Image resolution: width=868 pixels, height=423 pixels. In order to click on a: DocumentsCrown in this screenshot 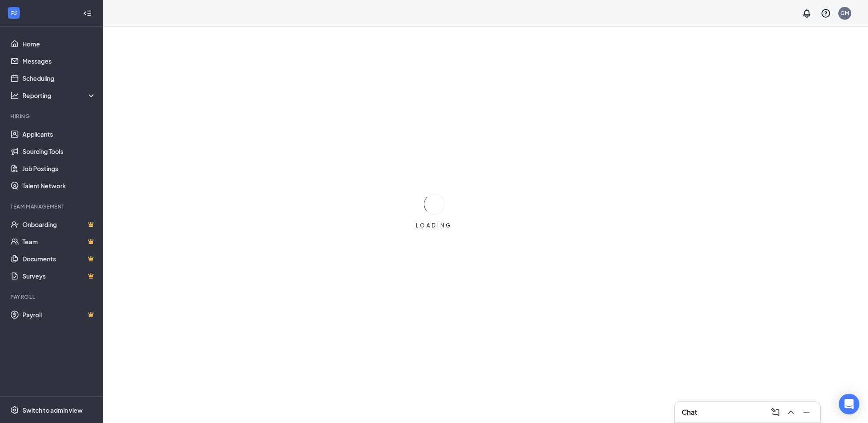, I will do `click(59, 259)`.